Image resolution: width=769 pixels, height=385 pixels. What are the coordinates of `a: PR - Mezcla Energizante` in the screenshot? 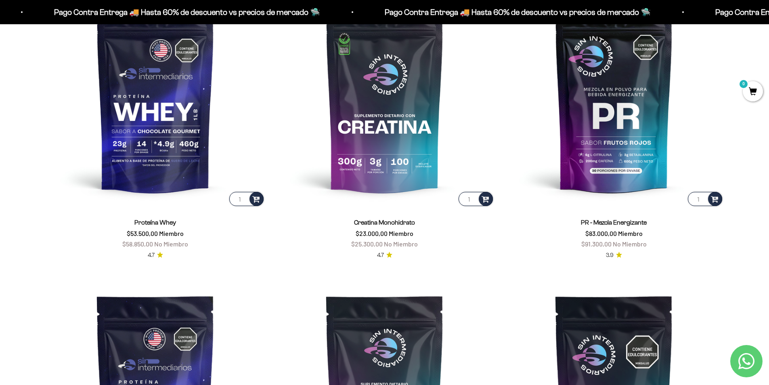 It's located at (614, 222).